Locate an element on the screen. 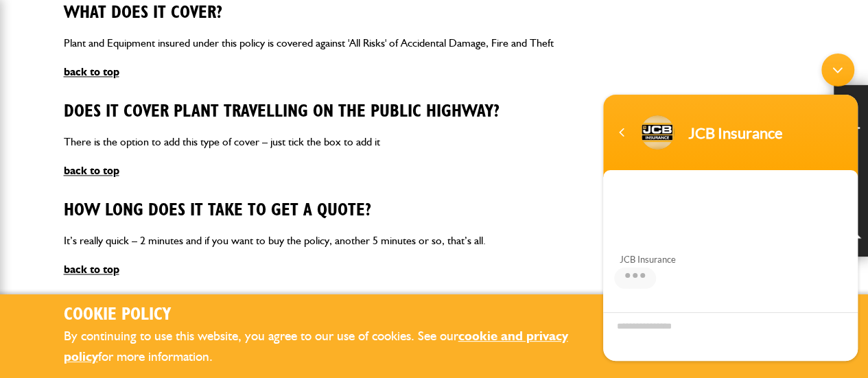 The width and height of the screenshot is (868, 378). h2: Cookie Policy is located at coordinates (336, 315).